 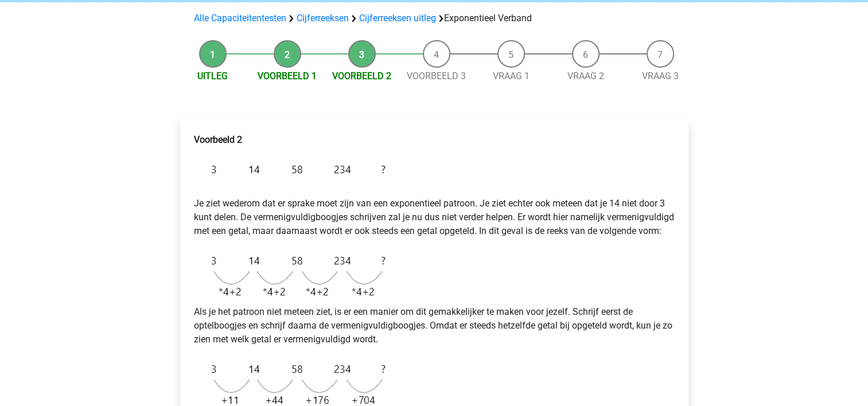 I want to click on a: Vraag 2, so click(x=585, y=75).